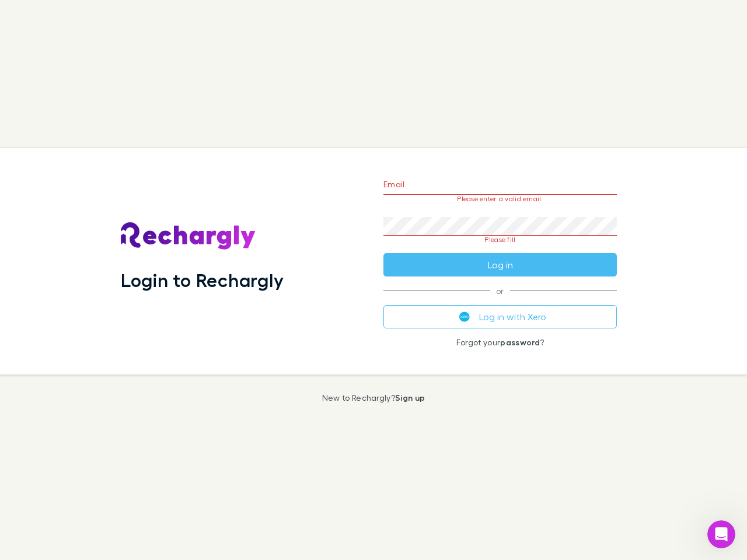 Image resolution: width=747 pixels, height=560 pixels. What do you see at coordinates (500, 265) in the screenshot?
I see `button: Log in` at bounding box center [500, 265].